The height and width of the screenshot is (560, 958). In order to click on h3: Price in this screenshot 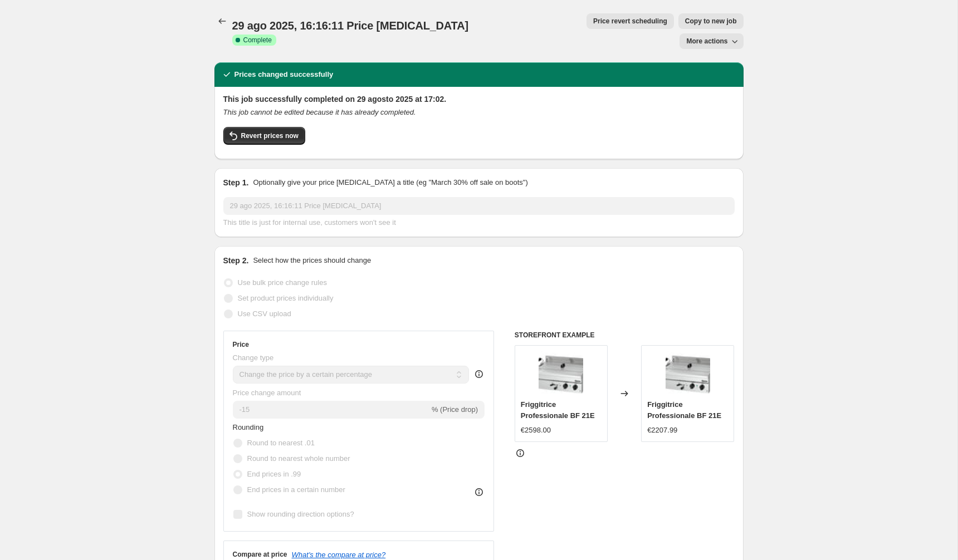, I will do `click(241, 345)`.